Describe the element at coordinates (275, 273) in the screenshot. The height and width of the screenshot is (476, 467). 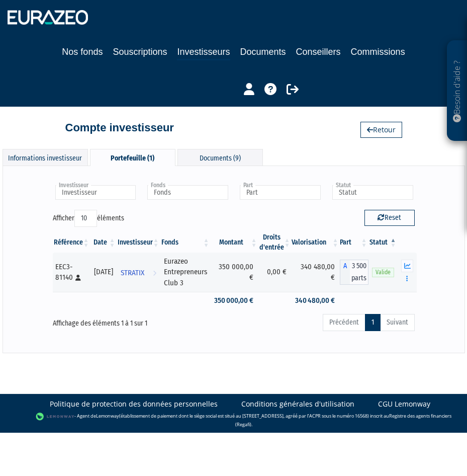
I see `td: 0,00 €` at that location.